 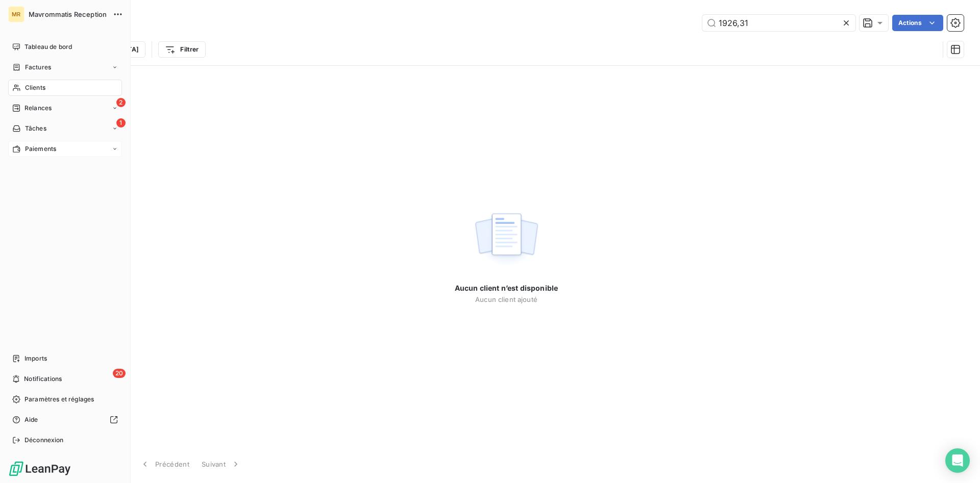 What do you see at coordinates (957, 461) in the screenshot?
I see `div: Open Intercom Messenger` at bounding box center [957, 461].